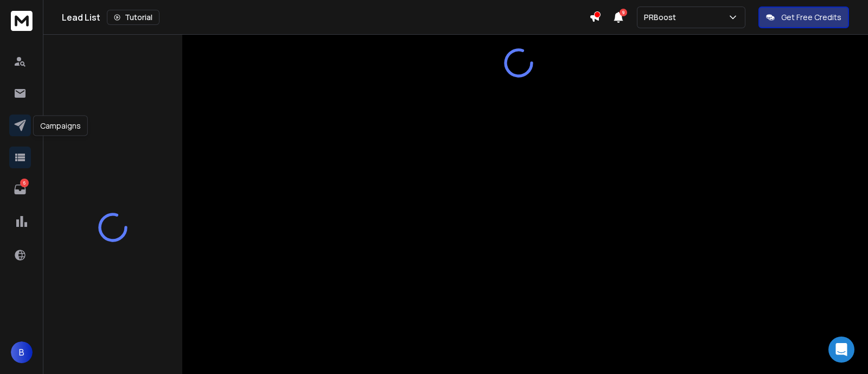 This screenshot has width=868, height=374. Describe the element at coordinates (60, 126) in the screenshot. I see `div: Campaigns` at that location.